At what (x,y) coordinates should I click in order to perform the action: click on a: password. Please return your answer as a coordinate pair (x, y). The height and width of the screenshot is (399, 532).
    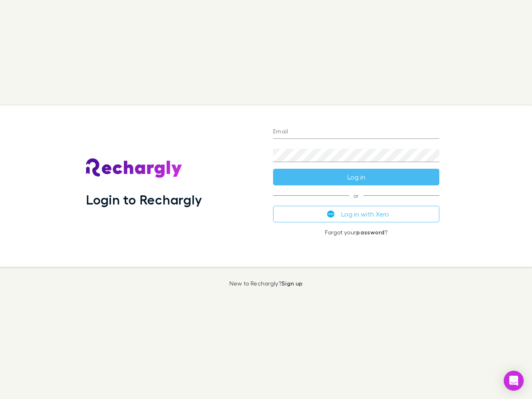
    Looking at the image, I should click on (370, 232).